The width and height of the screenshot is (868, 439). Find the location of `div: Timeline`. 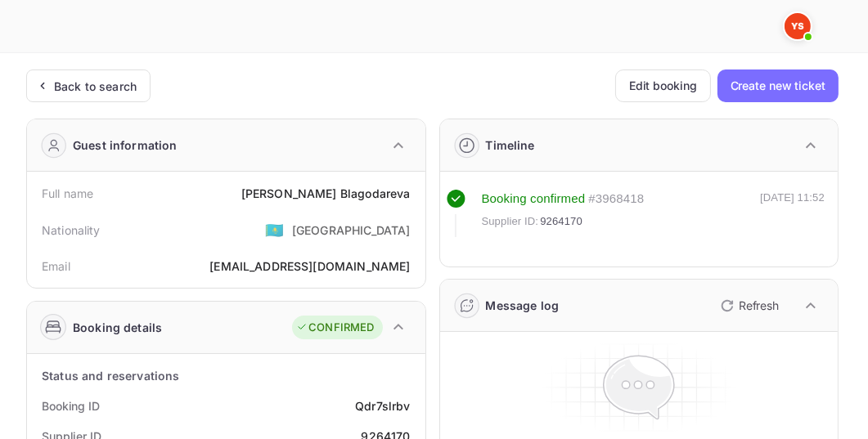

div: Timeline is located at coordinates (510, 144).